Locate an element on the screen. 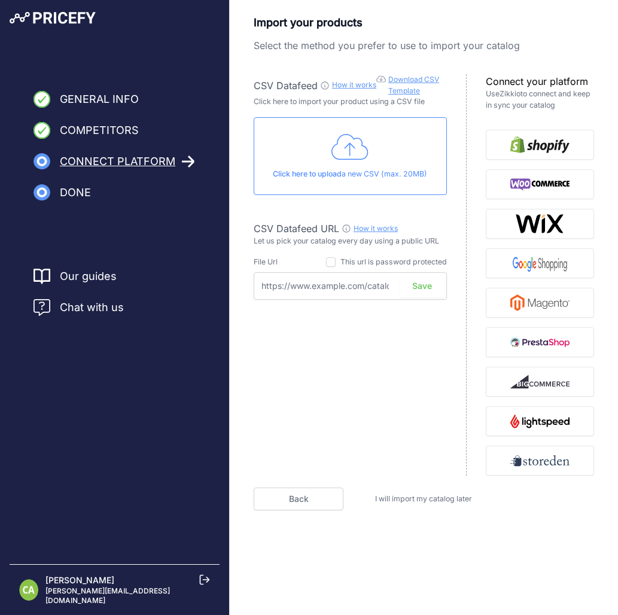 Image resolution: width=618 pixels, height=615 pixels. img: Storeden is located at coordinates (540, 461).